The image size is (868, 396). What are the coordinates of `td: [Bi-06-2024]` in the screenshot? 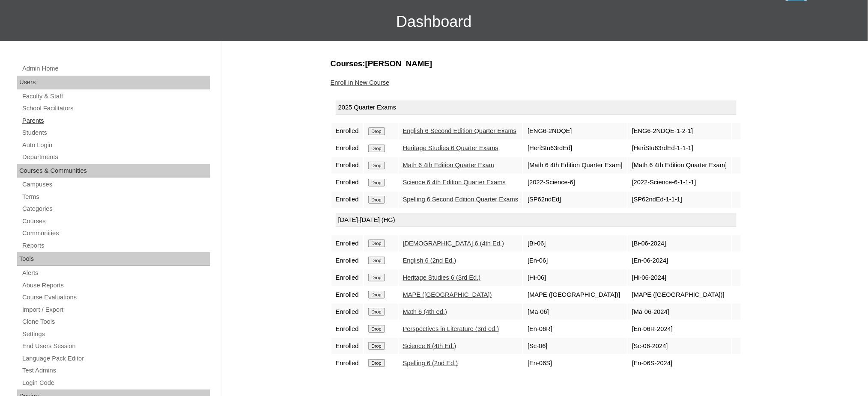 It's located at (679, 243).